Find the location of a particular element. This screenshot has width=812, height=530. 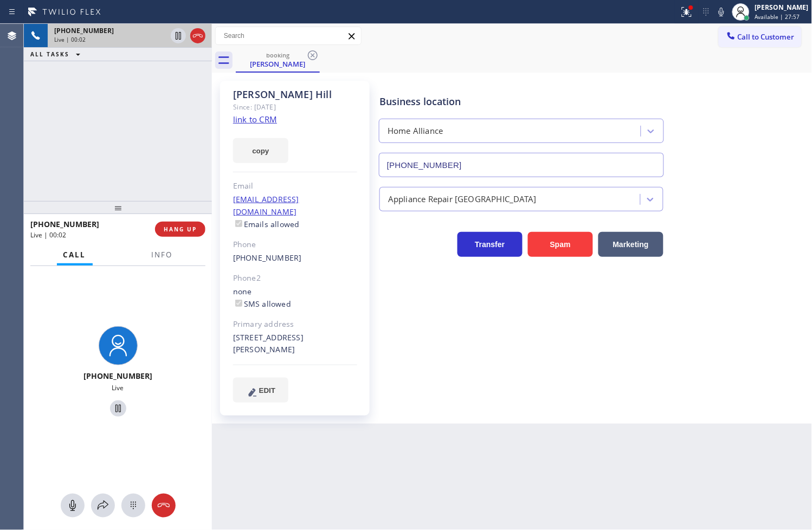

button: EDIT is located at coordinates (261, 390).